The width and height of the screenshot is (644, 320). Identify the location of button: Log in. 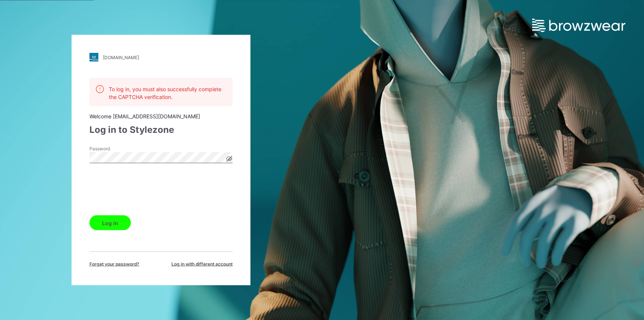
(110, 223).